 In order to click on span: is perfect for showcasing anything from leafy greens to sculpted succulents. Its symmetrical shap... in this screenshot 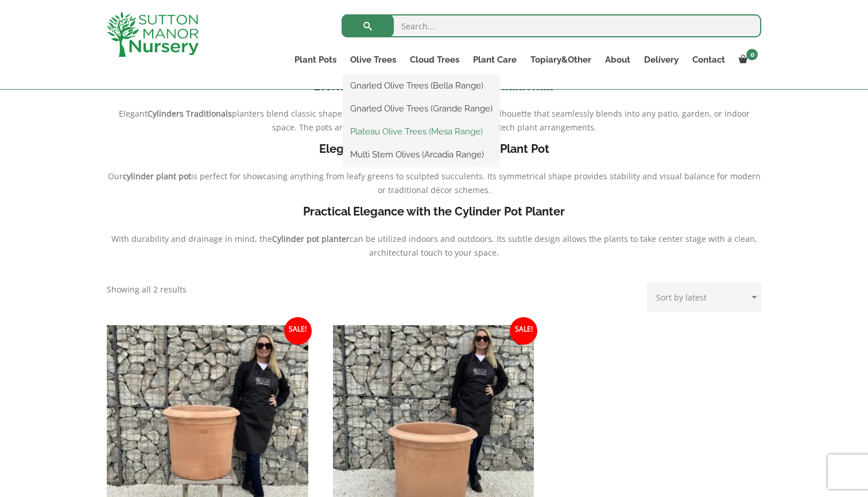, I will do `click(476, 183)`.